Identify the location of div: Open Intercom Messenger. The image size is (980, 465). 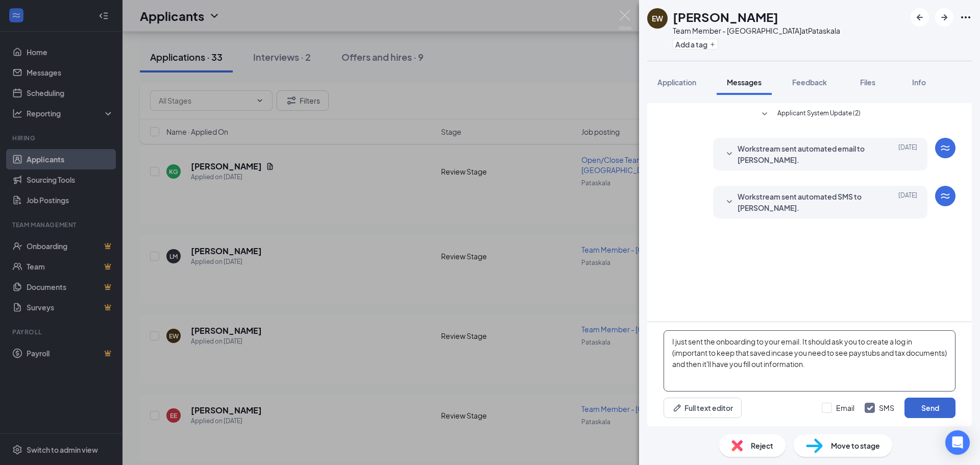
(958, 443).